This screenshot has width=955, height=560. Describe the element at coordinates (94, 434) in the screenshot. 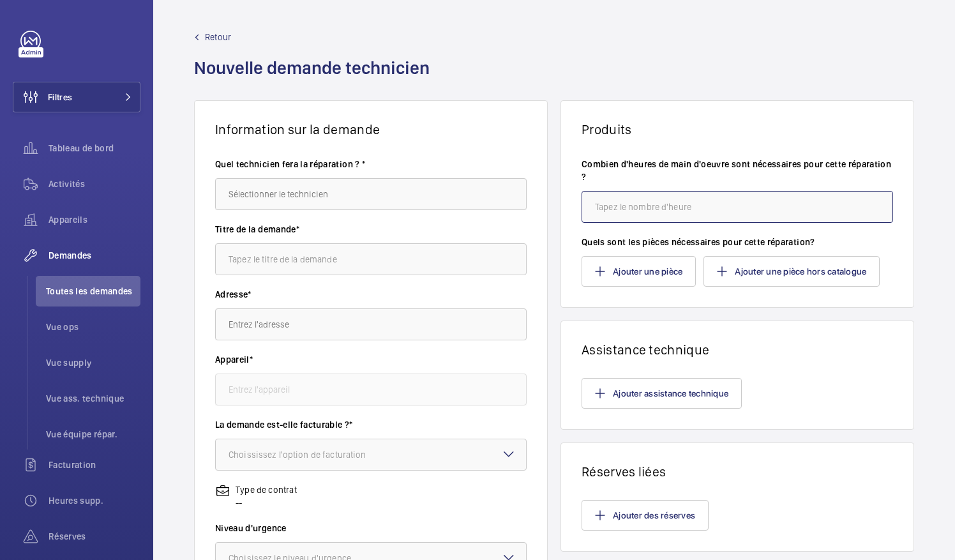

I see `span: Vue équipe répar.` at that location.